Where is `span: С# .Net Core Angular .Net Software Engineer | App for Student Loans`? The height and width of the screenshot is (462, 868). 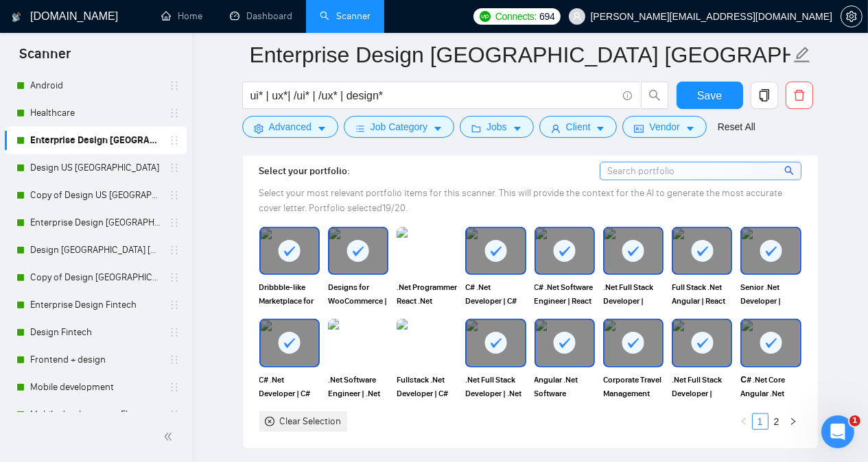
span: С# .Net Core Angular .Net Software Engineer | App for Student Loans is located at coordinates (770, 387).